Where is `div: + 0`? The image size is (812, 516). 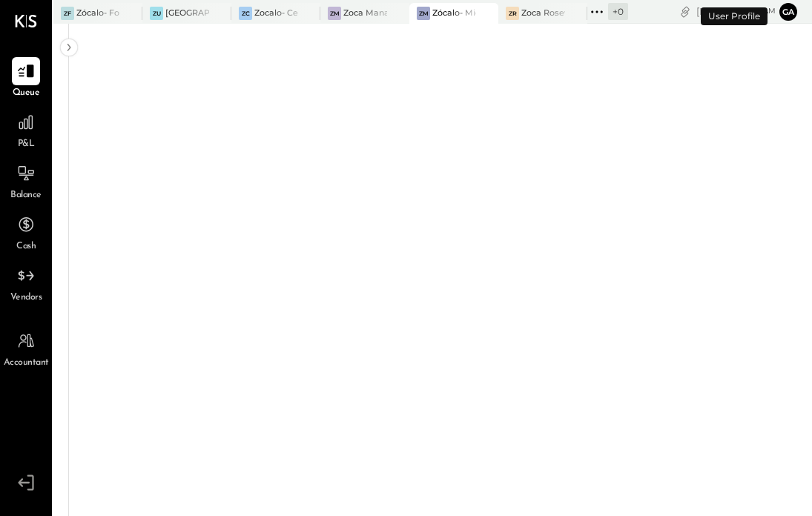 div: + 0 is located at coordinates (617, 11).